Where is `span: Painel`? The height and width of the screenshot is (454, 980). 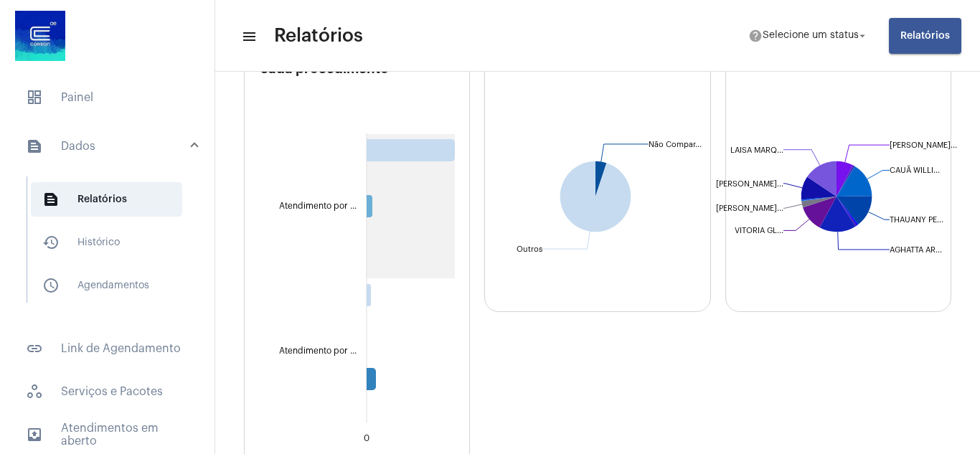 span: Painel is located at coordinates (107, 97).